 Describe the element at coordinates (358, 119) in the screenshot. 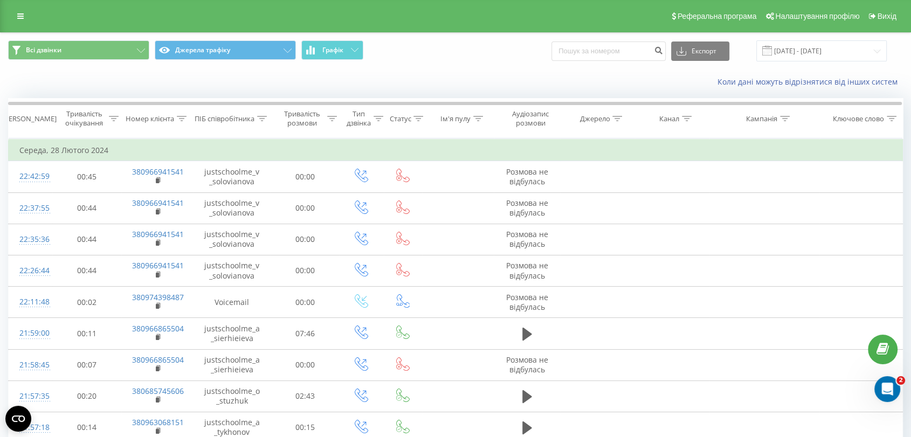

I see `div: Тип дзвінка` at that location.